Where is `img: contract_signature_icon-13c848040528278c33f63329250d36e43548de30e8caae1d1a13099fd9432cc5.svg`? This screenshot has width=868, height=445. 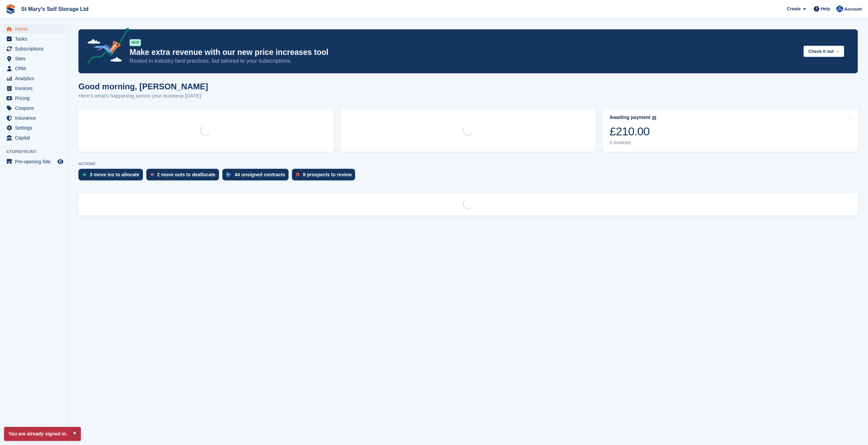
img: contract_signature_icon-13c848040528278c33f63329250d36e43548de30e8caae1d1a13099fd9432cc5.svg is located at coordinates (229, 175).